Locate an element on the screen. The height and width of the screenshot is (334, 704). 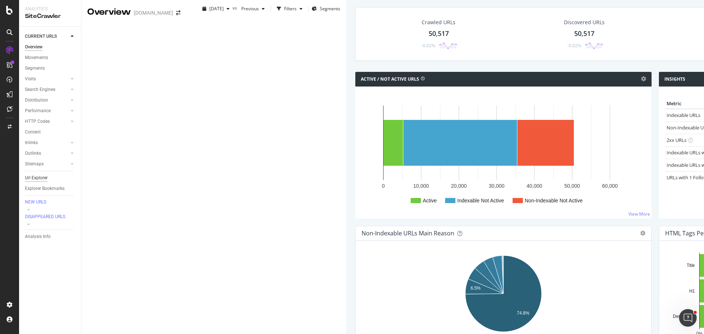
a: Inlinks is located at coordinates (47, 143).